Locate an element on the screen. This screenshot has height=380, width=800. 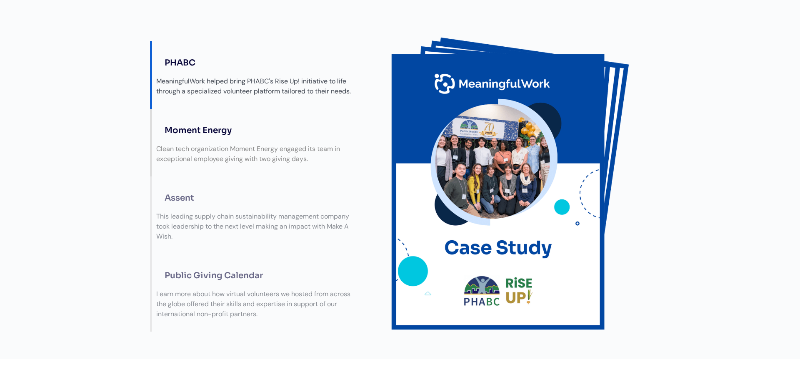
div: Moment Energy is located at coordinates (261, 130).